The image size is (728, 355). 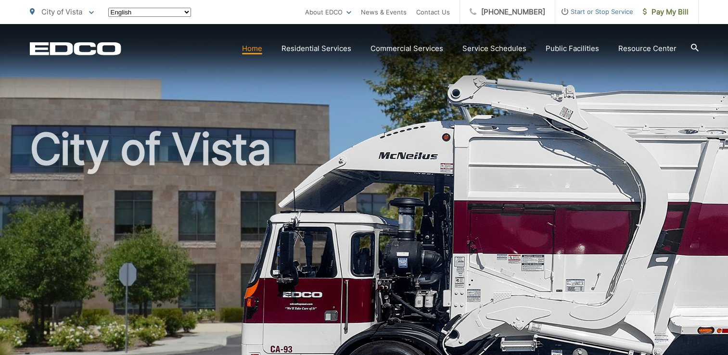 What do you see at coordinates (433, 12) in the screenshot?
I see `a: Contact Us` at bounding box center [433, 12].